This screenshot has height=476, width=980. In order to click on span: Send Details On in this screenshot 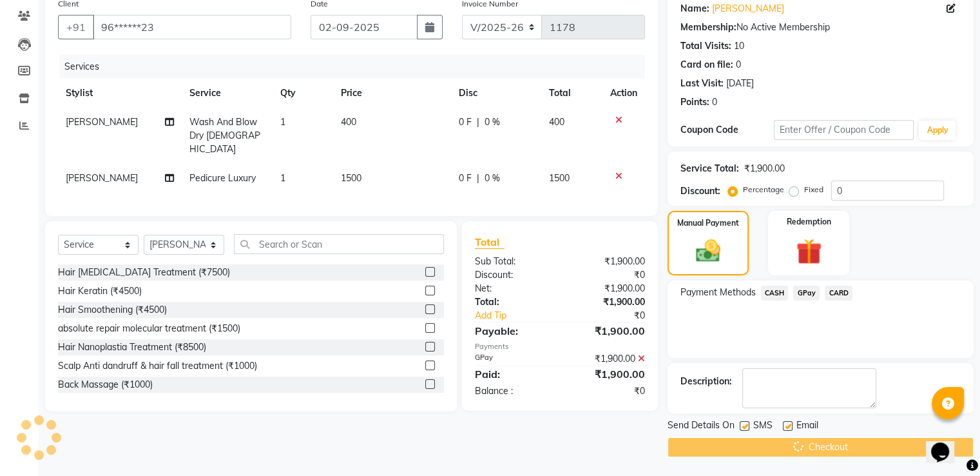, I will do `click(701, 426)`.